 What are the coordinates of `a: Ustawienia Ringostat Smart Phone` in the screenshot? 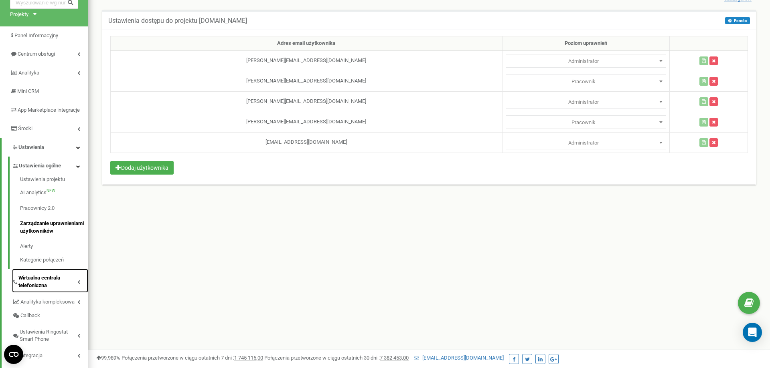 It's located at (50, 335).